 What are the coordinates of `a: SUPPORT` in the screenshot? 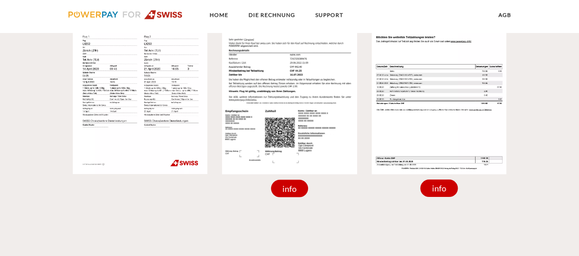 It's located at (329, 15).